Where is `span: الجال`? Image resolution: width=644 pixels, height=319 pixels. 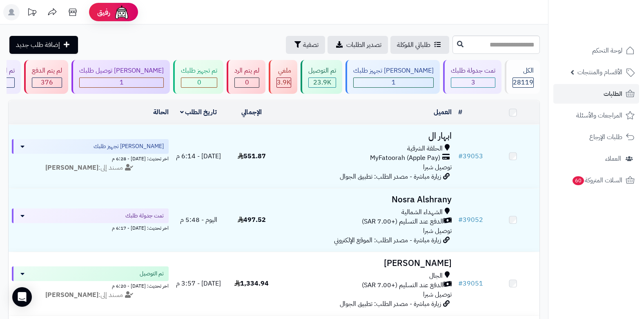
span: الجال is located at coordinates (435, 276).